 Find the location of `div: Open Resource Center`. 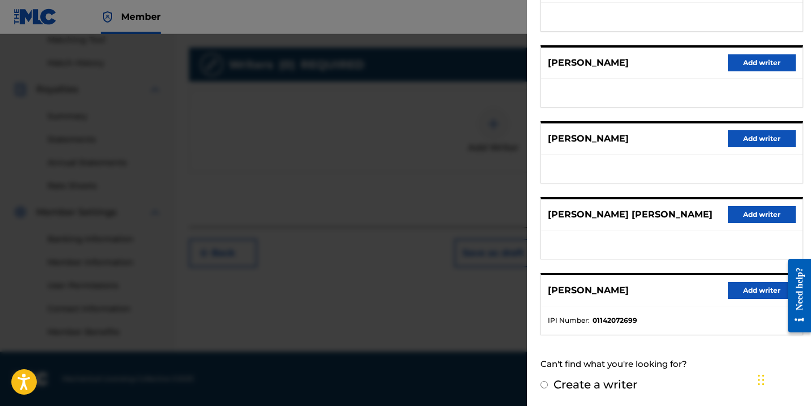

div: Open Resource Center is located at coordinates (20, 48).